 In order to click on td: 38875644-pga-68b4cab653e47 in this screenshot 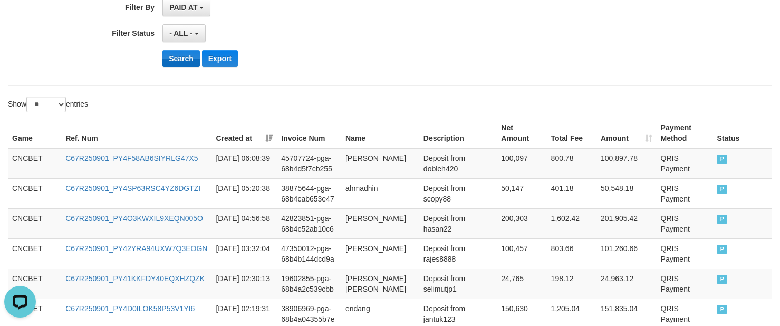, I will do `click(309, 193)`.